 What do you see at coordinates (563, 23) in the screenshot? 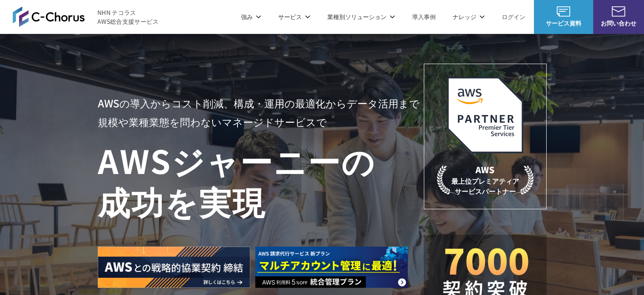
I see `span: サービス資料` at bounding box center [563, 23].